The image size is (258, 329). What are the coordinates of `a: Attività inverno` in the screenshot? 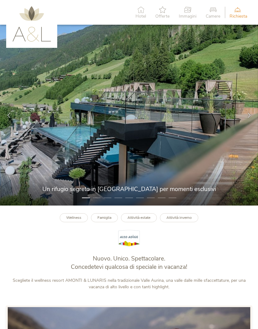 It's located at (179, 218).